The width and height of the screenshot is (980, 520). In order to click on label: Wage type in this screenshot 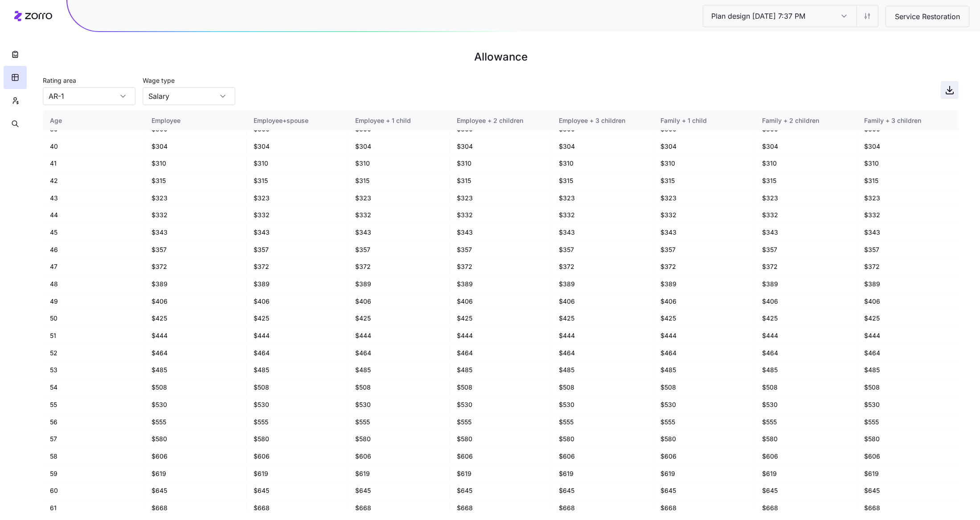, I will do `click(159, 81)`.